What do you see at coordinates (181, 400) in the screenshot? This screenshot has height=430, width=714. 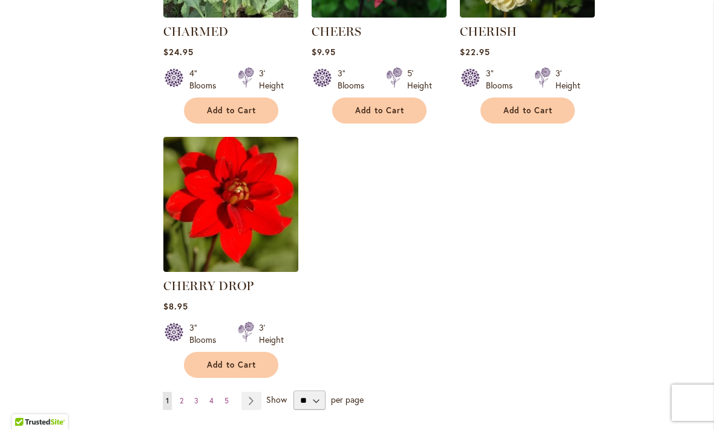 I see `span: 2` at bounding box center [181, 400].